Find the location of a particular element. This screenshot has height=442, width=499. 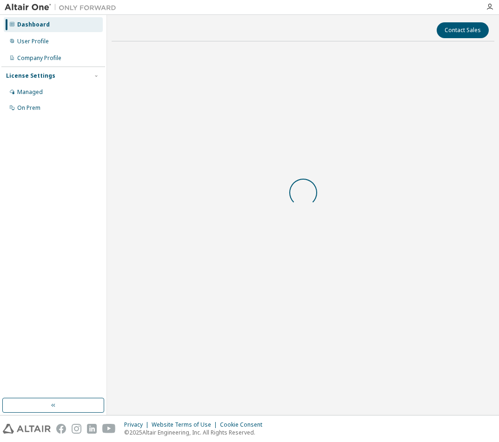

img: Altair One is located at coordinates (63, 7).